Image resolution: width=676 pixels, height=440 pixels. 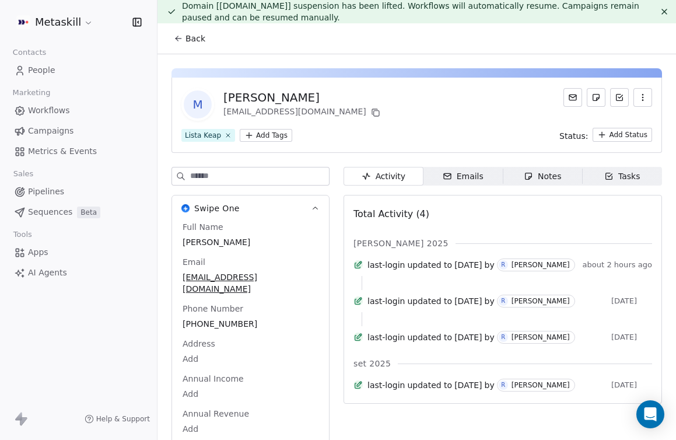 What do you see at coordinates (189, 38) in the screenshot?
I see `button: Back` at bounding box center [189, 38].